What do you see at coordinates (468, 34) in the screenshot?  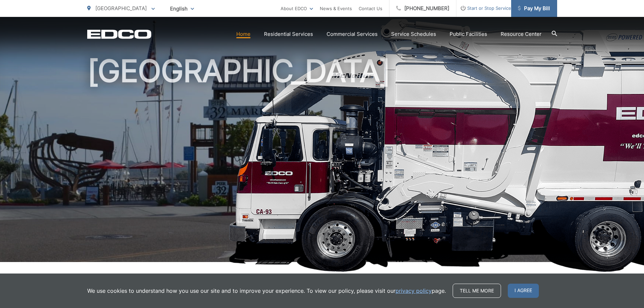 I see `a: Public Facilities` at bounding box center [468, 34].